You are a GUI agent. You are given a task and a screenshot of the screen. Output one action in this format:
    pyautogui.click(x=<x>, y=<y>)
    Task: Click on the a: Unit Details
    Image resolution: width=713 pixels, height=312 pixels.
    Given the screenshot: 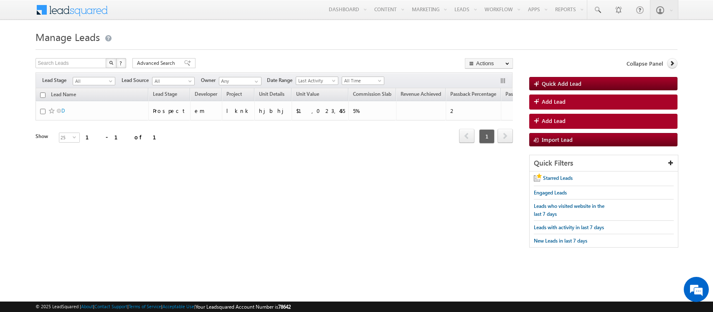 What is the action you would take?
    pyautogui.click(x=272, y=95)
    